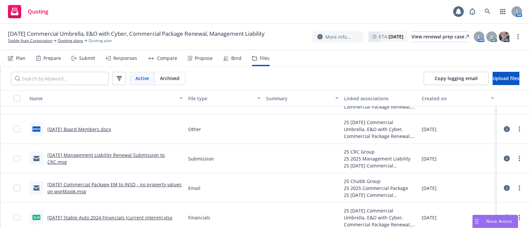 The width and height of the screenshot is (530, 228). I want to click on input: Search by keyword..., so click(60, 78).